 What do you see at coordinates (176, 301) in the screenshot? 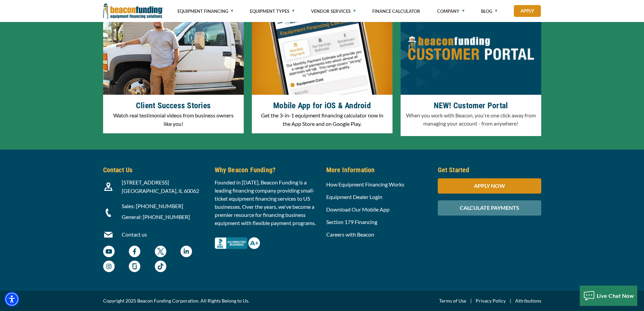
I see `span: Copyright 2025 Beacon Funding Corporation. All Rights Belong to Us.` at bounding box center [176, 301].